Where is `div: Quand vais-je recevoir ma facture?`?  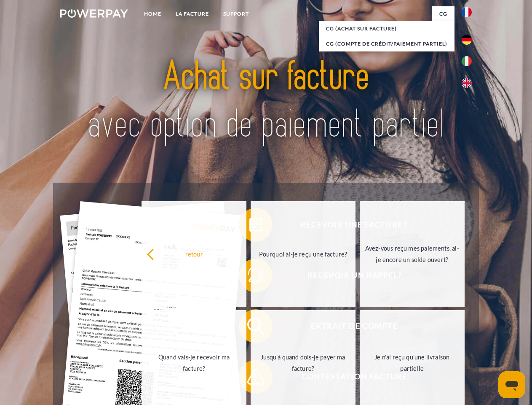 div: Quand vais-je recevoir ma facture? is located at coordinates (194, 363).